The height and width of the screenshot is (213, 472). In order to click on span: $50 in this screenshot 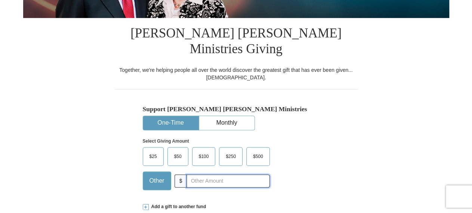, I will do `click(178, 156)`.